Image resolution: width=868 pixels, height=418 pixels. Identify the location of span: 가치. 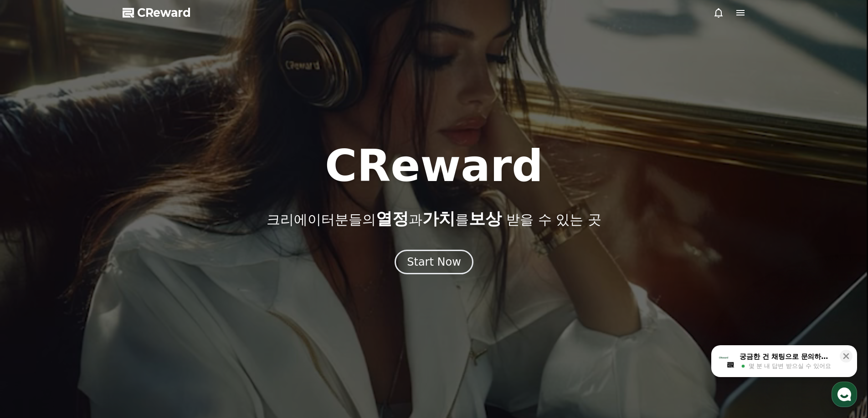
(439, 218).